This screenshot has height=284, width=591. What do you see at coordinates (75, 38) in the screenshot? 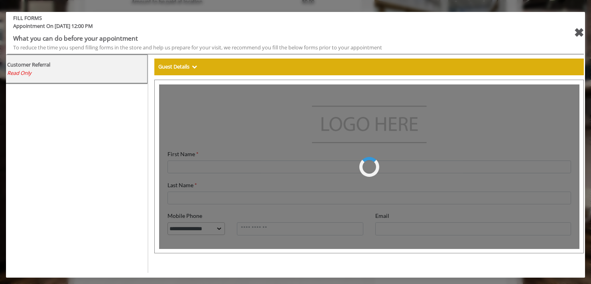
I see `b: What you can do before your appointment` at bounding box center [75, 38].